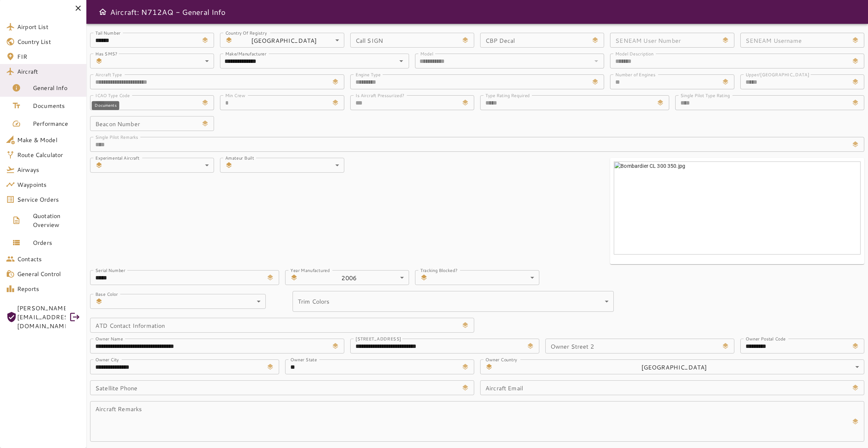 This screenshot has height=448, width=868. I want to click on span: Airport List, so click(48, 27).